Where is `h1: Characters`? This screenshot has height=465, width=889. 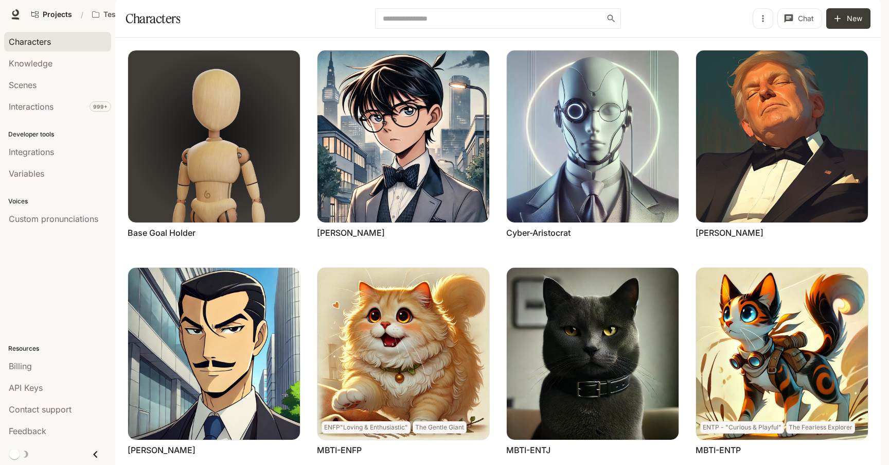 h1: Characters is located at coordinates (153, 19).